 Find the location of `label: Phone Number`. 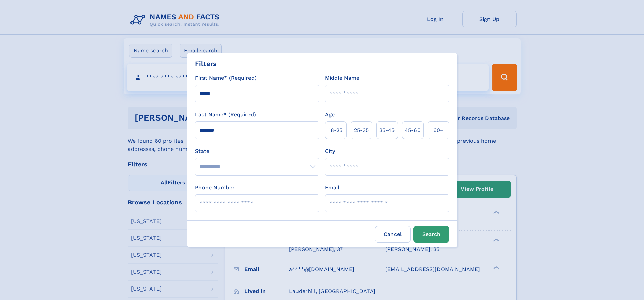

label: Phone Number is located at coordinates (215, 188).